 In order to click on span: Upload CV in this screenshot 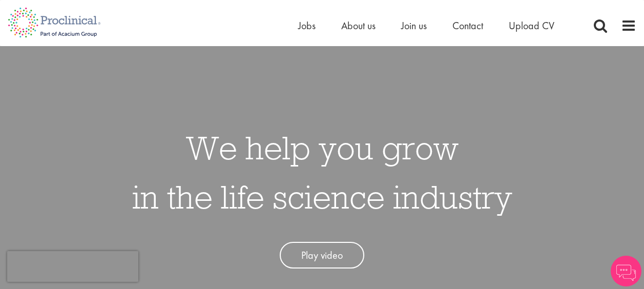, I will do `click(531, 26)`.